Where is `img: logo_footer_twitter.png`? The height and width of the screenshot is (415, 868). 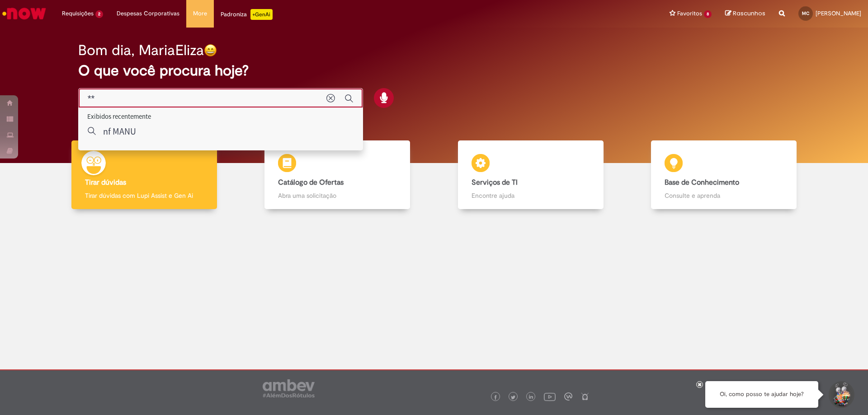
img: logo_footer_twitter.png is located at coordinates (513, 398).